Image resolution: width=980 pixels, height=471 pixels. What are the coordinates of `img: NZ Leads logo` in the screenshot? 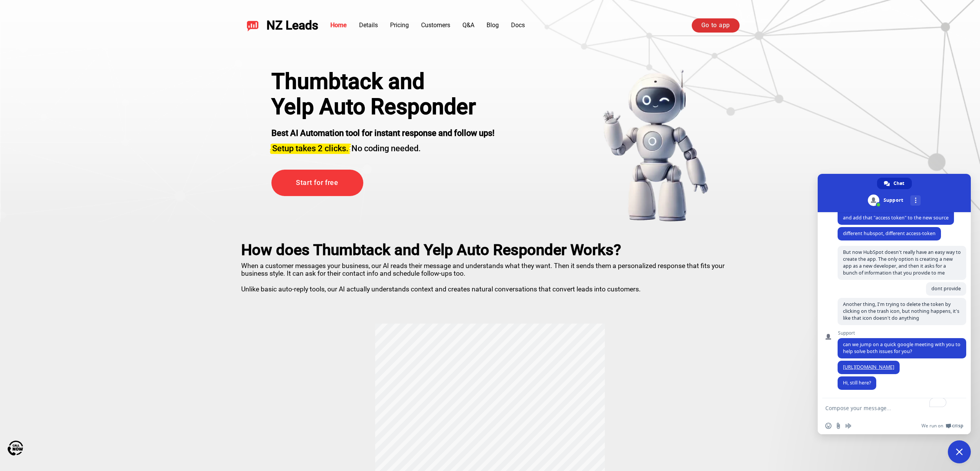 It's located at (253, 25).